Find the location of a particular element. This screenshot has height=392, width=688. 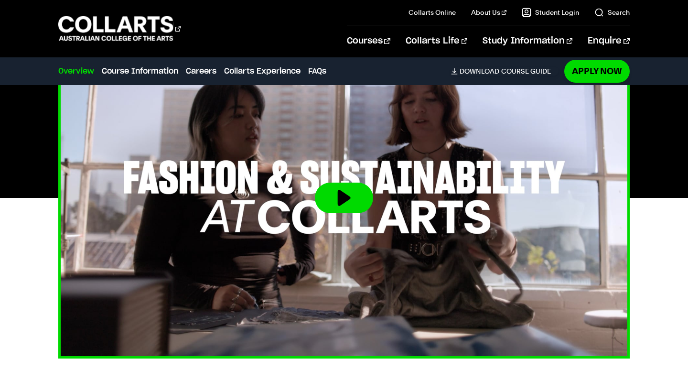

a: FAQs is located at coordinates (317, 71).